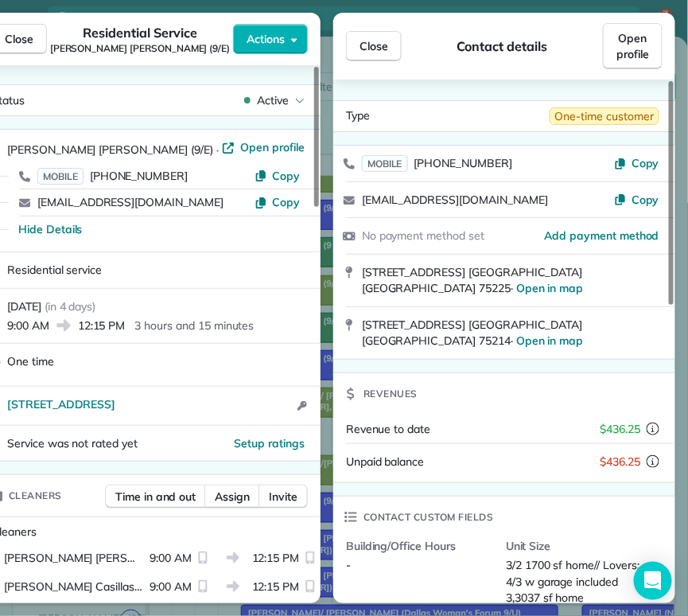  What do you see at coordinates (575, 581) in the screenshot?
I see `span: 3/2 1700 sf home// Lovers: 4/3 w garage included 3,3037 sf home` at bounding box center [575, 581].